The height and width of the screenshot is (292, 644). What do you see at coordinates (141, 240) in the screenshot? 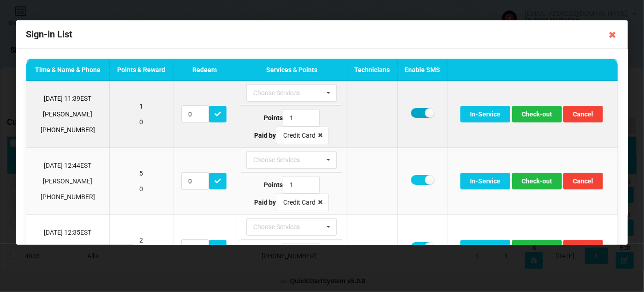
I see `p: 2` at bounding box center [141, 240].